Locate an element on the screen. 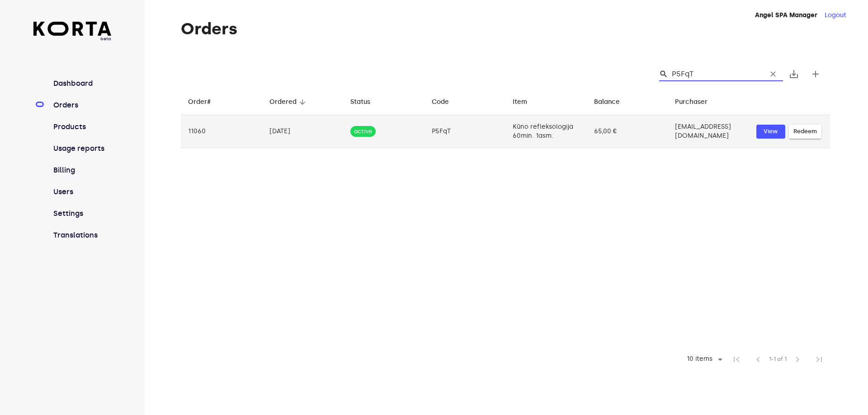 Image resolution: width=868 pixels, height=415 pixels. button: Redeem is located at coordinates (805, 132).